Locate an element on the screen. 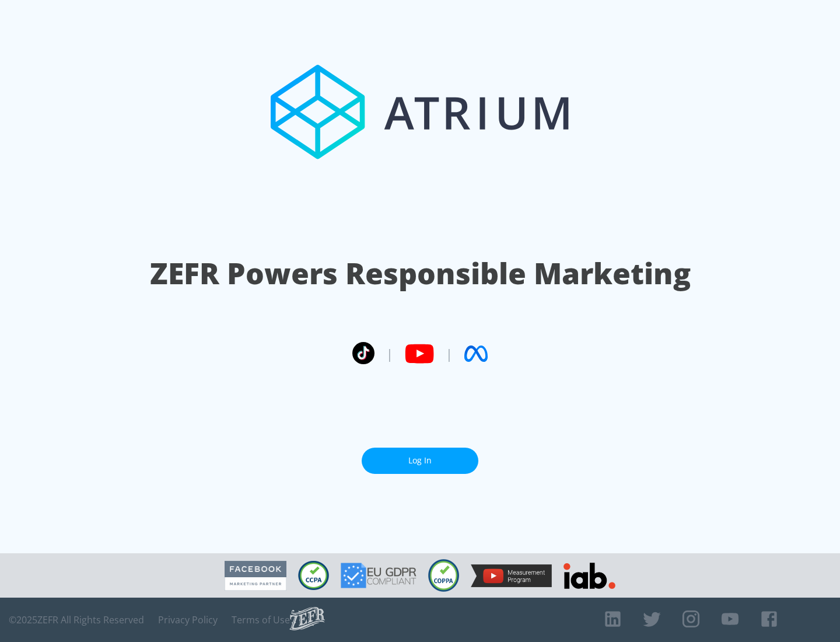  img: CCPA Compliant is located at coordinates (313, 575).